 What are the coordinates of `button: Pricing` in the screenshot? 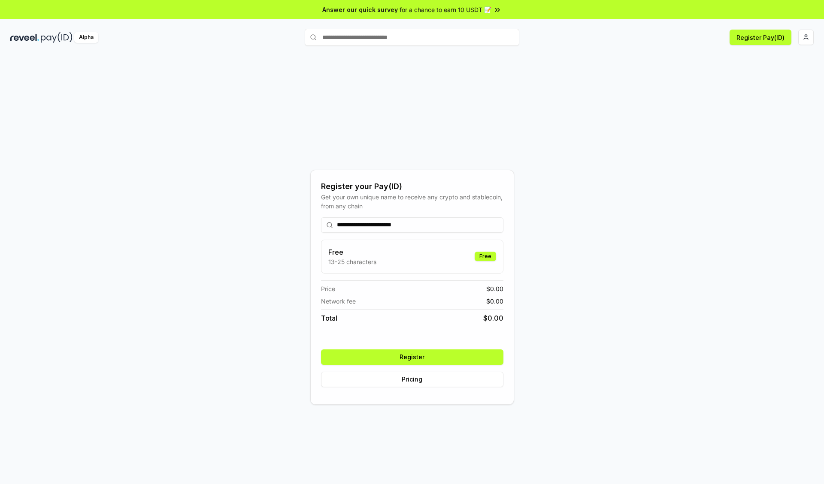 It's located at (412, 380).